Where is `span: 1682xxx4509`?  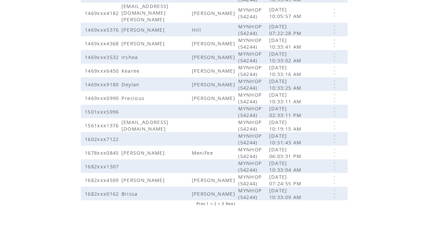 span: 1682xxx4509 is located at coordinates (103, 180).